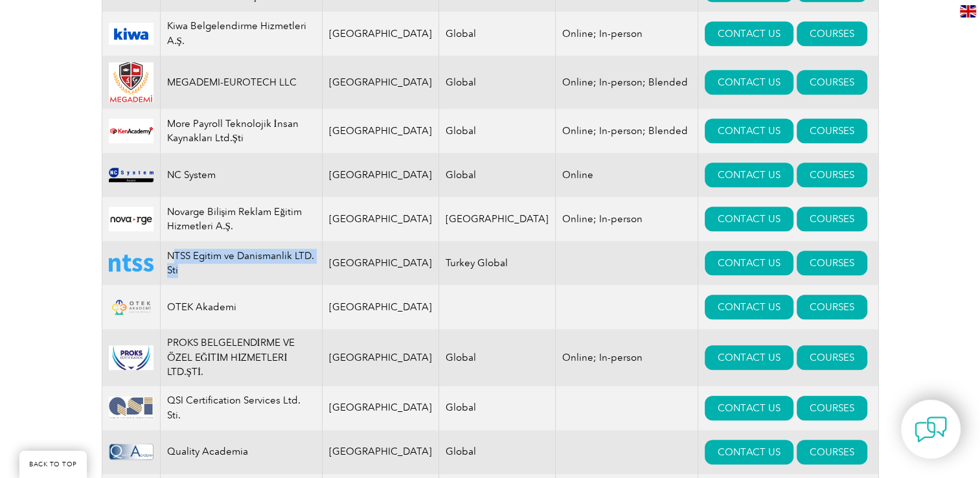 The height and width of the screenshot is (478, 980). I want to click on img: bab05414-4b4d-ea11-a812-000d3a79722d-logo.png, so click(131, 263).